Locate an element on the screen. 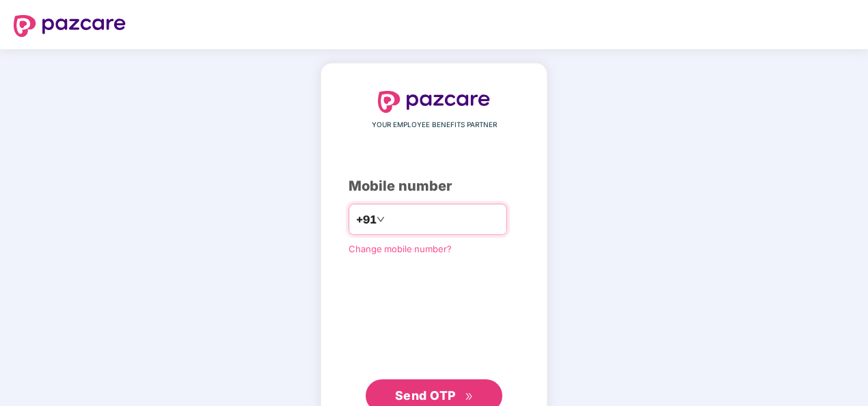  span: down is located at coordinates (380, 219).